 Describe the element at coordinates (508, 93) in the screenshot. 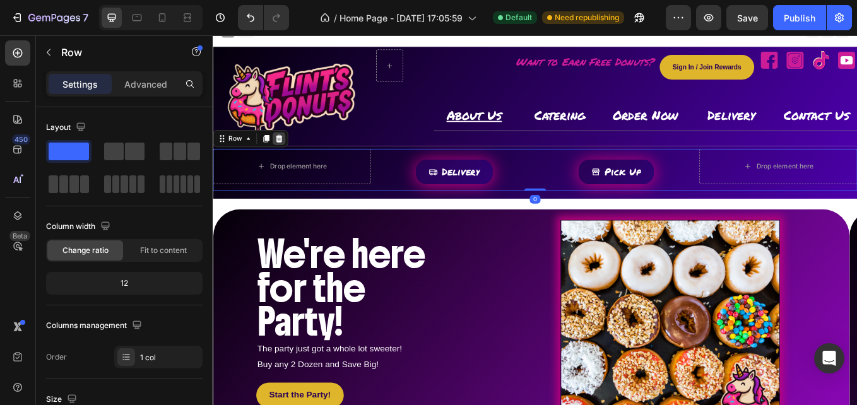

I see `span: Order Now` at that location.